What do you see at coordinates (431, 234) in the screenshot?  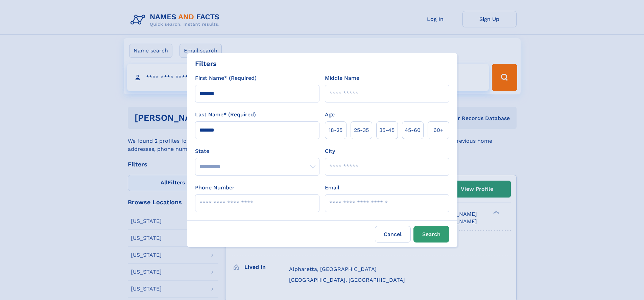 I see `button: Search` at bounding box center [431, 234].